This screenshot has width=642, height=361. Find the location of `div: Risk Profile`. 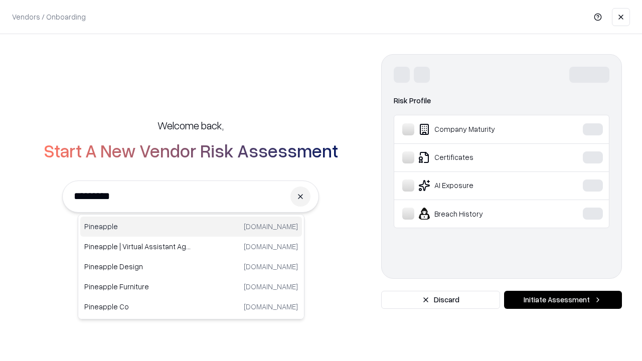

div: Risk Profile is located at coordinates (502, 101).